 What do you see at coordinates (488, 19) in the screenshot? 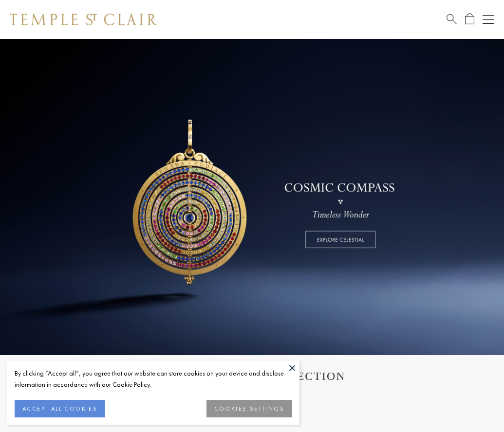
I see `button: Open navigation` at bounding box center [488, 19].